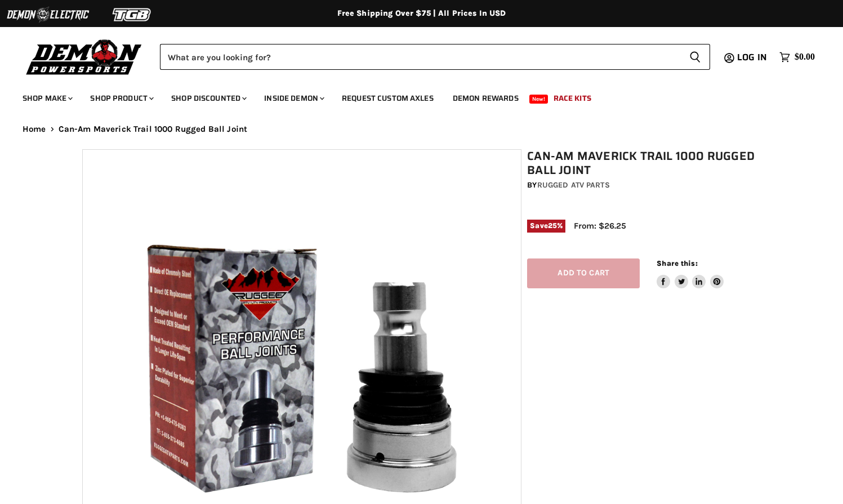 The width and height of the screenshot is (843, 504). Describe the element at coordinates (34, 129) in the screenshot. I see `a: Home` at that location.